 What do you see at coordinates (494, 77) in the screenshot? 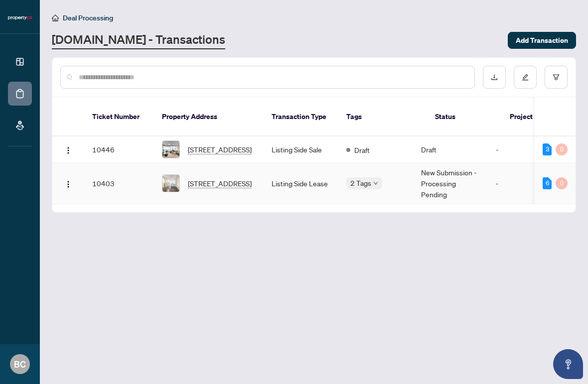
I see `span: download` at bounding box center [494, 77].